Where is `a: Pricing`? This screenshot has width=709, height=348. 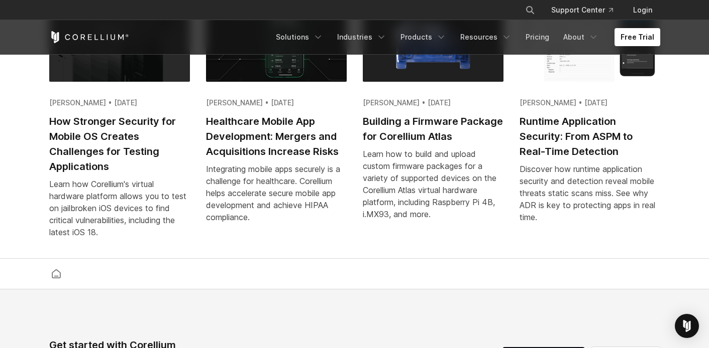 a: Pricing is located at coordinates (537, 37).